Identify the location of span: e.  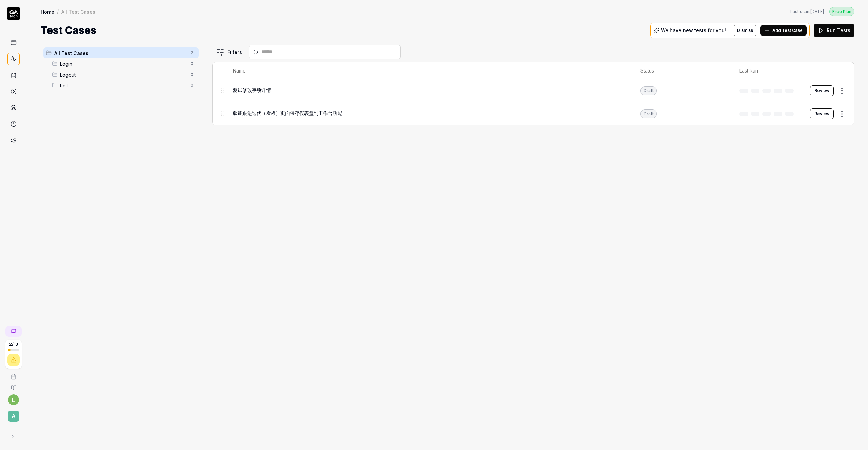
(13, 400).